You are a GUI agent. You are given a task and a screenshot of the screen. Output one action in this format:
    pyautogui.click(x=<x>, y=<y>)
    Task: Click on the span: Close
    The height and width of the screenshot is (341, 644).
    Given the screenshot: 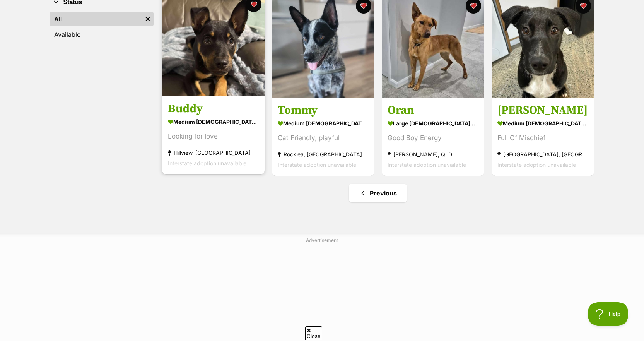 What is the action you would take?
    pyautogui.click(x=314, y=333)
    